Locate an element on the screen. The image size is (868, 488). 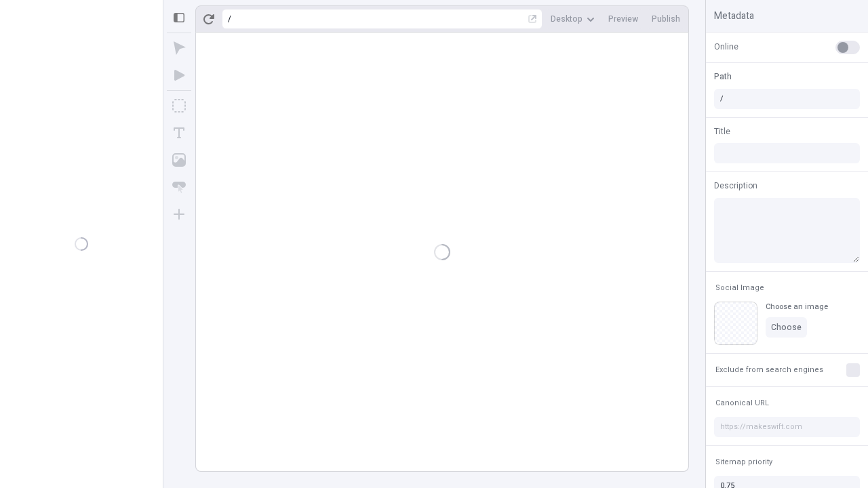
button: Text is located at coordinates (179, 133).